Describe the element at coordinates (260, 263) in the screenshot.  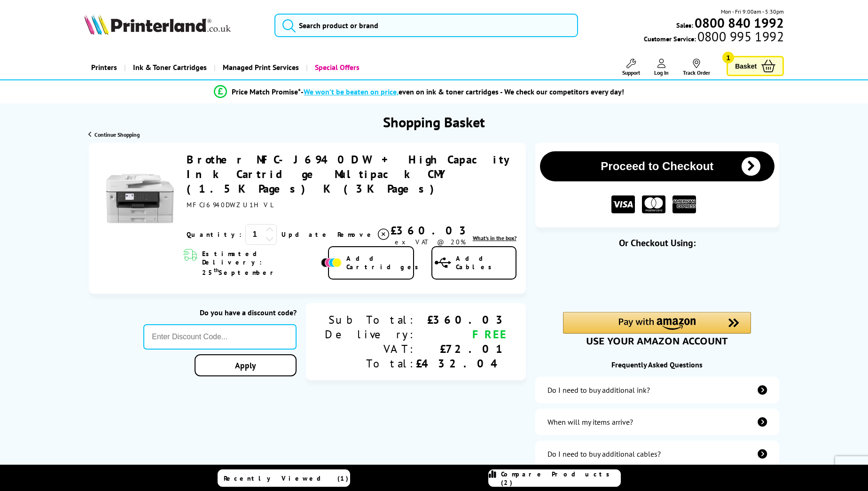
I see `span: Estimated Delivery: 25 September` at that location.